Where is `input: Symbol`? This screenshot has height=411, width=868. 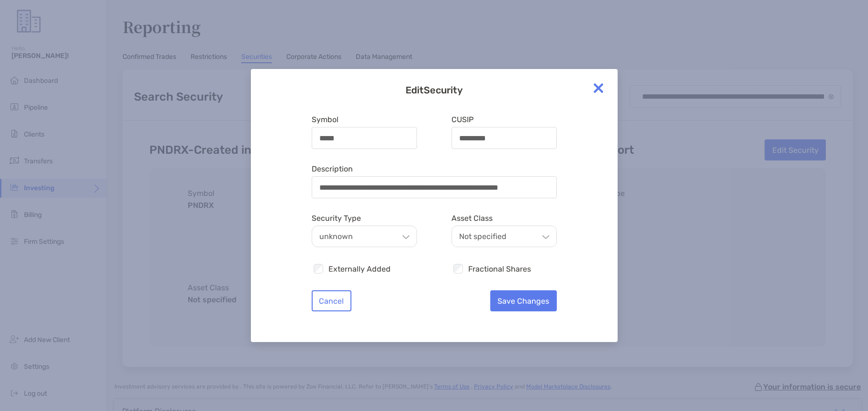
input: Symbol is located at coordinates (364, 138).